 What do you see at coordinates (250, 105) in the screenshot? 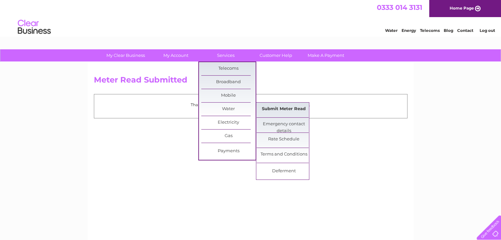
I see `p: Thank you for your time, your meter read has been received.` at bounding box center [250, 105].